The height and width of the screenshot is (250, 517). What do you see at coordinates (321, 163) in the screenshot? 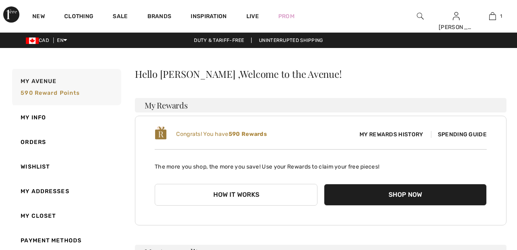
I see `p: The more you shop, the more you save! Use your Rewards to claim your free pieces!` at bounding box center [321, 163].